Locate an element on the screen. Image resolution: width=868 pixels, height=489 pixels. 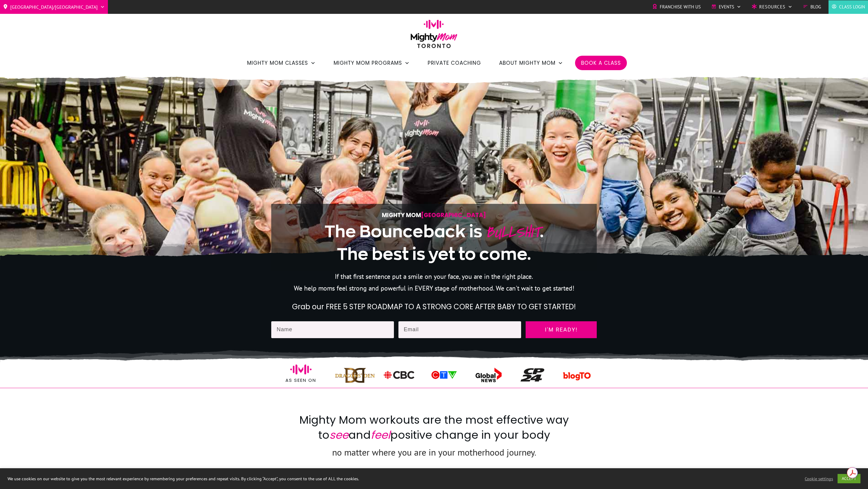
span: We help moms feel strong and powerful in EVERY stage of motherhood. We can't wait to get started! is located at coordinates (434, 288).